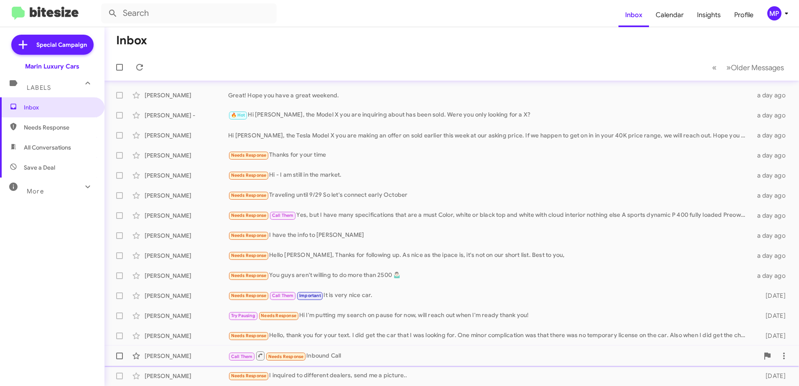  I want to click on button: MP, so click(775, 13).